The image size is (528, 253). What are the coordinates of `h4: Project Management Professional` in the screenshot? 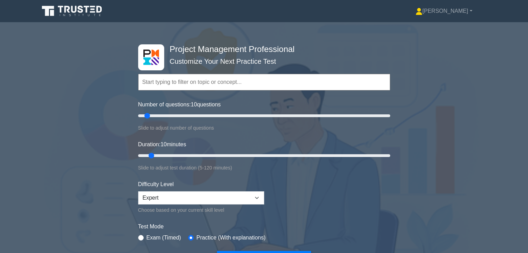 It's located at (261, 49).